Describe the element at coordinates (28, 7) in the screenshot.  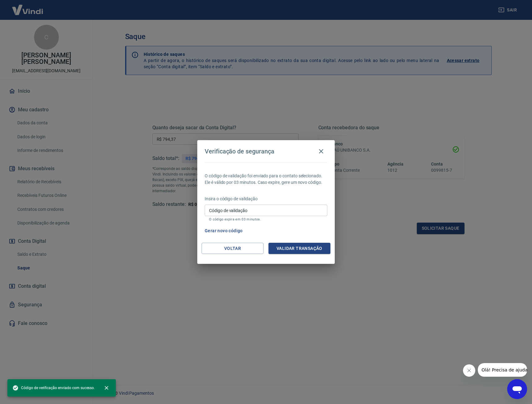
I see `span: Olá! Precisa de ajuda?` at that location.